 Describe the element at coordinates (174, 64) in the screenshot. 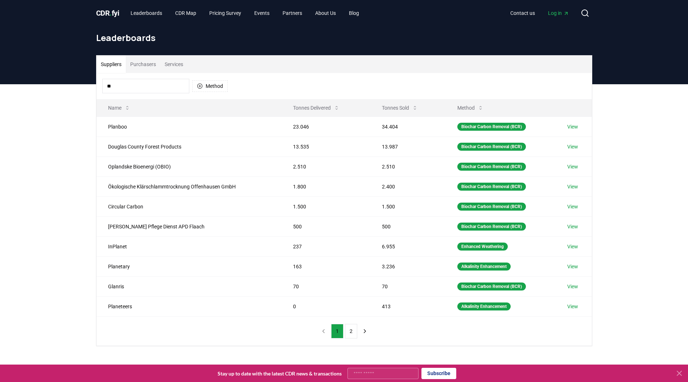

I see `button: Services` at that location.